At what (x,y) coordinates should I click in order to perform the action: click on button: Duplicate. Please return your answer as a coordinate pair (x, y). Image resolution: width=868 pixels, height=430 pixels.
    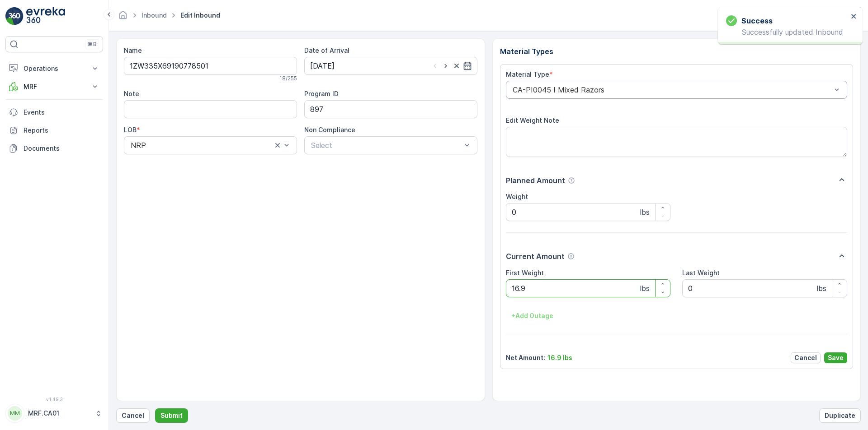
    Looking at the image, I should click on (839, 416).